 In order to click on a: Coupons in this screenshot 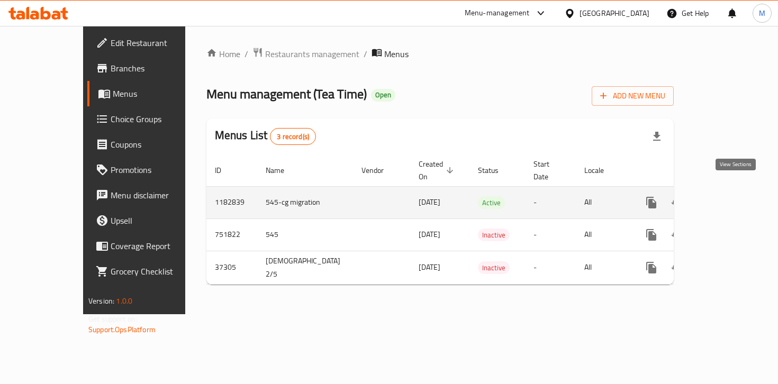, I will do `click(150, 145)`.